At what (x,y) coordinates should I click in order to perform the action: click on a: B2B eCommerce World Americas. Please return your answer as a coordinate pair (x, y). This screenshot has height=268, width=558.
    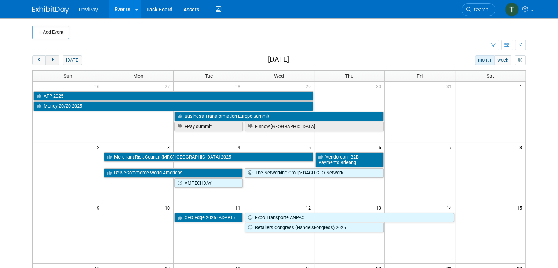
    Looking at the image, I should click on (173, 173).